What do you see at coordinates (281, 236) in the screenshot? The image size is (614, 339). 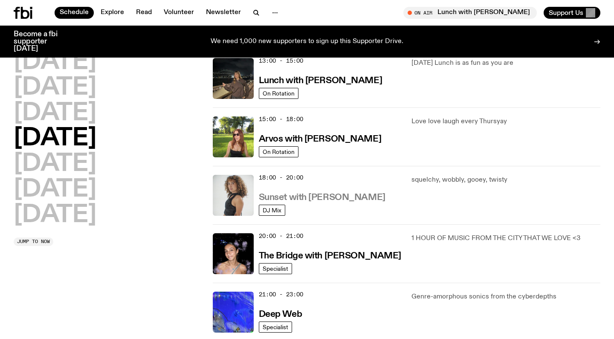 I see `span: 20:00 - 21:00` at bounding box center [281, 236].